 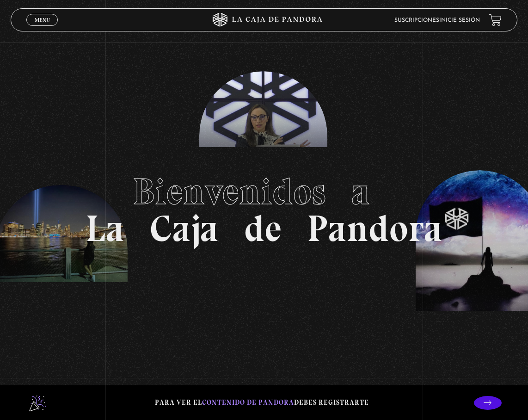 I want to click on span: Cerrar, so click(x=42, y=28).